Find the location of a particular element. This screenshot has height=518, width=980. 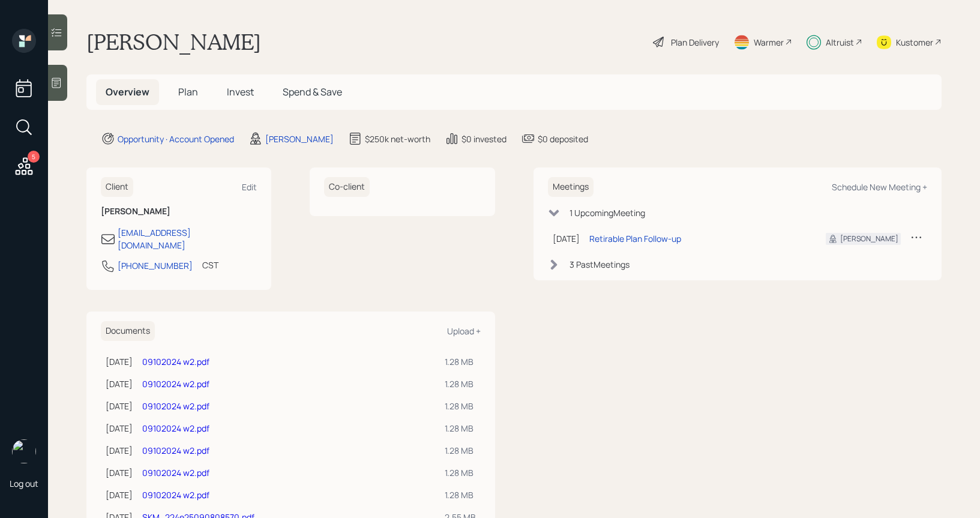

div: Opportunity · Account Opened is located at coordinates (176, 139).